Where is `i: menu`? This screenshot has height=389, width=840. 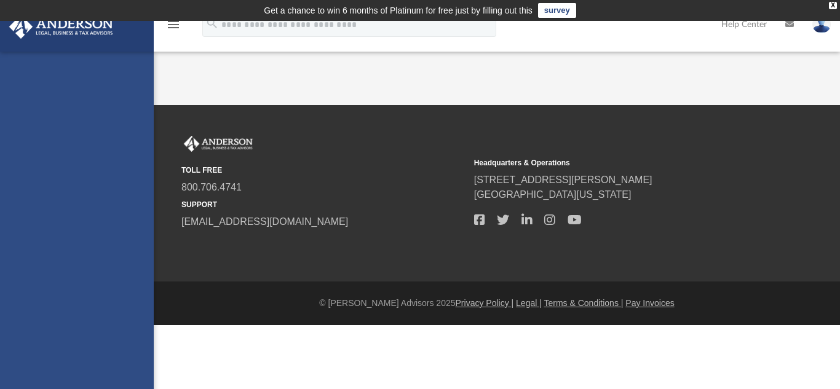
i: menu is located at coordinates (173, 25).